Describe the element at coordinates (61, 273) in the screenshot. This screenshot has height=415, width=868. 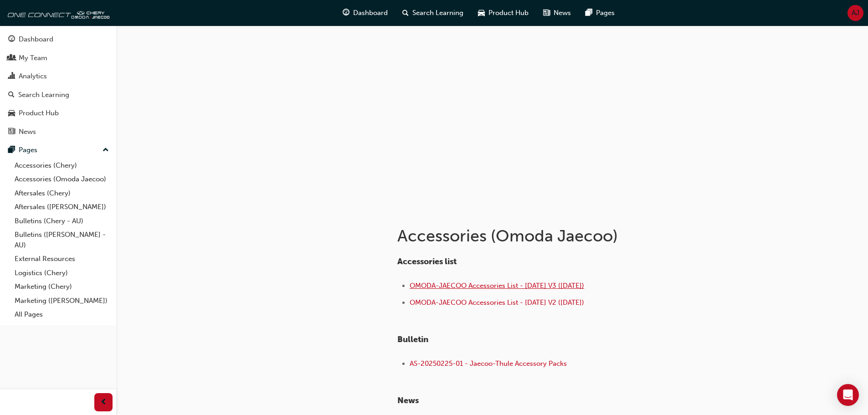
I see `a: Logistics (Chery)` at that location.